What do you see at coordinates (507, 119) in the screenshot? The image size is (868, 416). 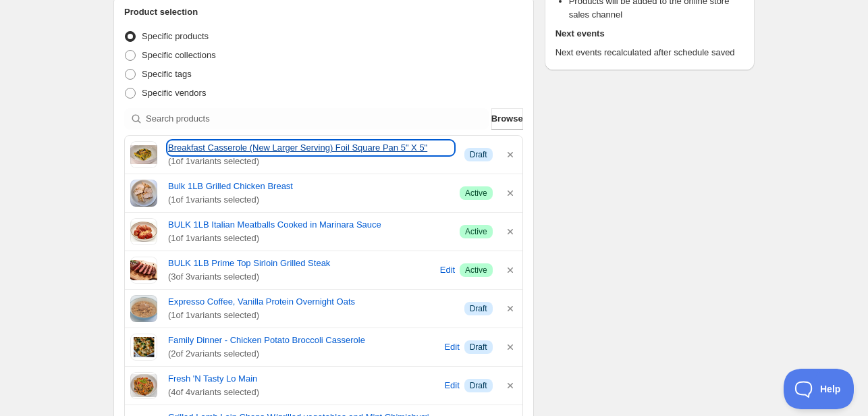 I see `button: Browse` at bounding box center [507, 119].